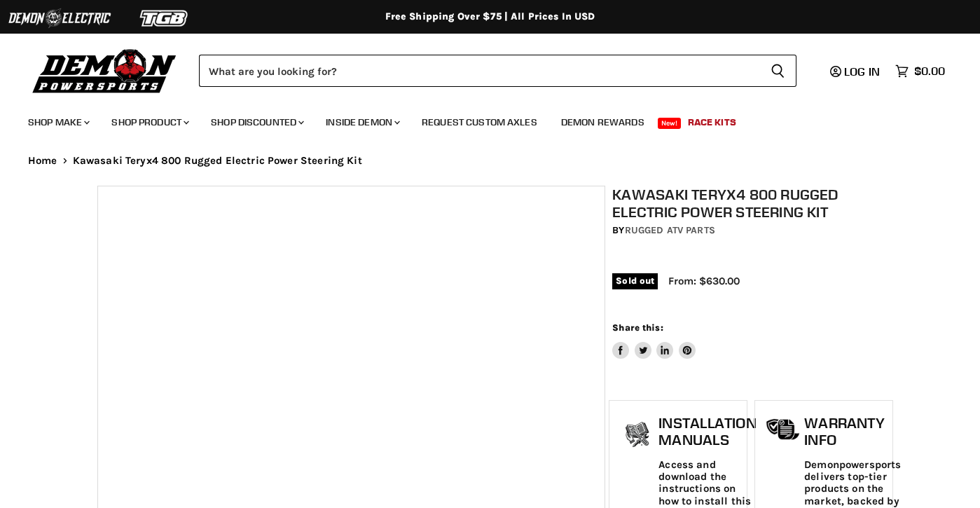  Describe the element at coordinates (43, 161) in the screenshot. I see `a: Home` at that location.